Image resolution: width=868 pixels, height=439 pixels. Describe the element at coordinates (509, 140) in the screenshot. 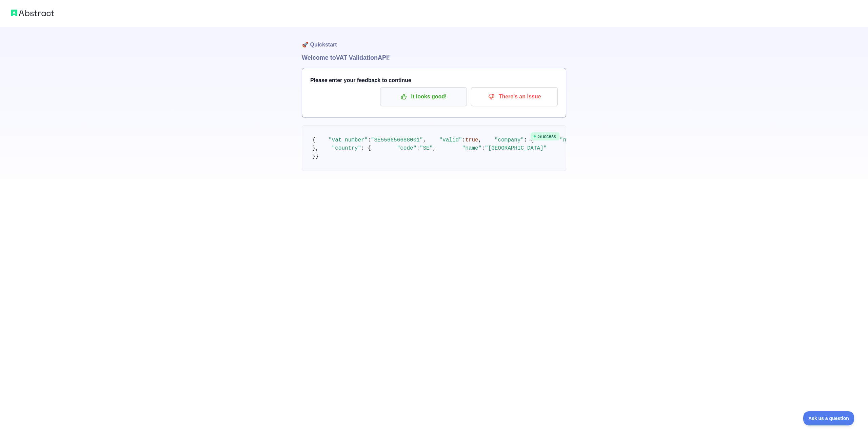

I see `span: "company"` at that location.